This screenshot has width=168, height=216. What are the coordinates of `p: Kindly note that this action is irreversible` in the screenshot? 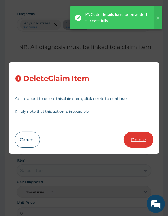 It's located at (84, 112).